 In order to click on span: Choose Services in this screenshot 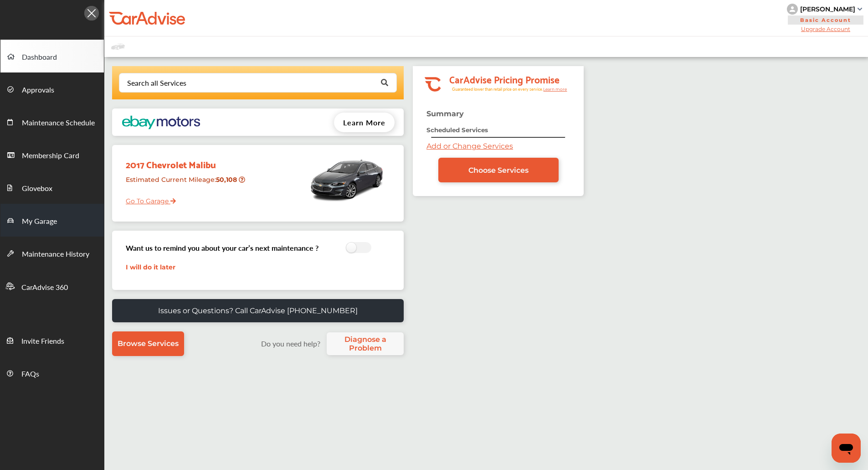, I will do `click(498, 170)`.